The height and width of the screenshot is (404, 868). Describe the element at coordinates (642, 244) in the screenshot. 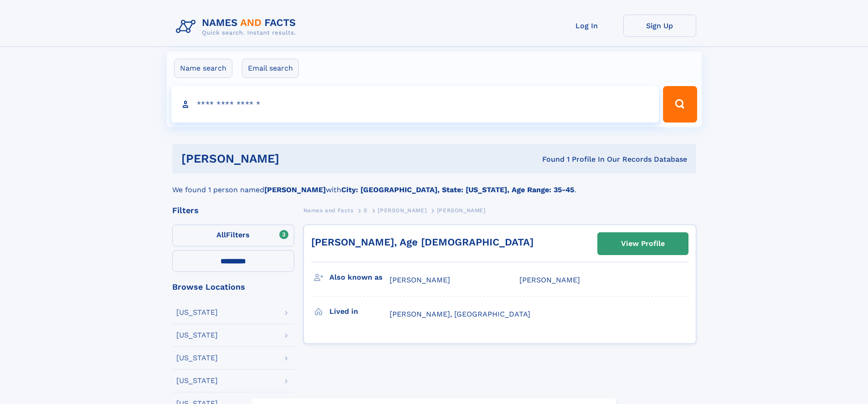

I see `div: View Profile` at that location.